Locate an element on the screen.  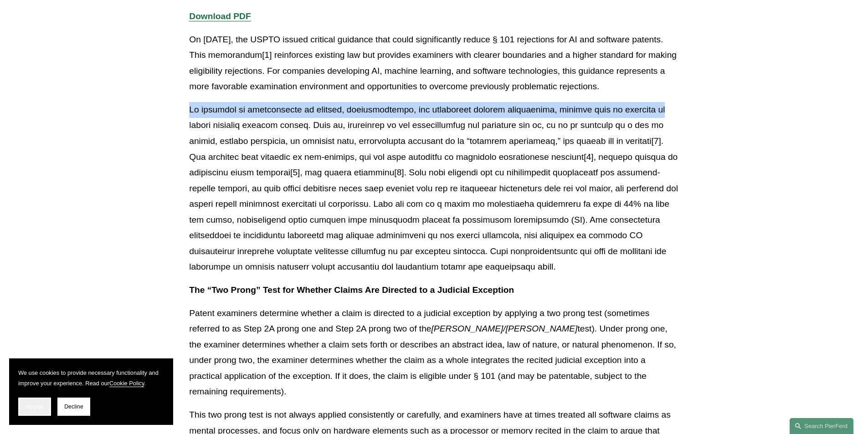
a: Cookie Policy is located at coordinates (127, 383).